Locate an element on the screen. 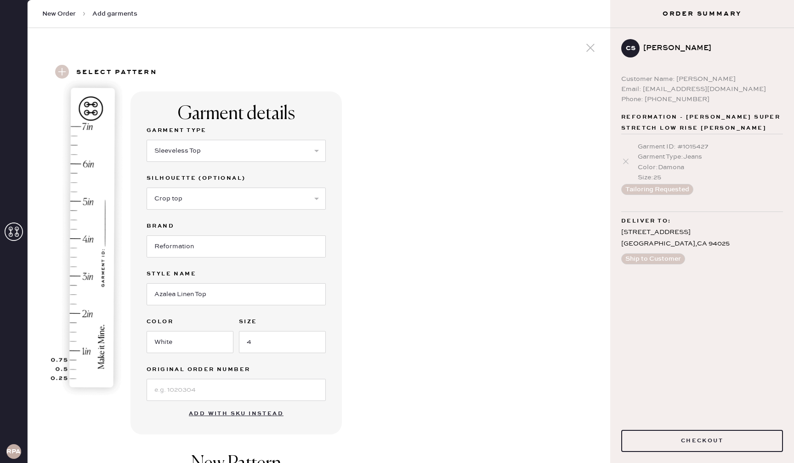  label: Size is located at coordinates (282, 322).